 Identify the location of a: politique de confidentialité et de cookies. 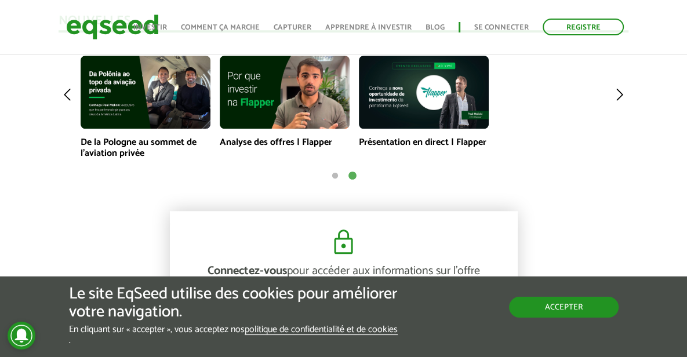
(321, 330).